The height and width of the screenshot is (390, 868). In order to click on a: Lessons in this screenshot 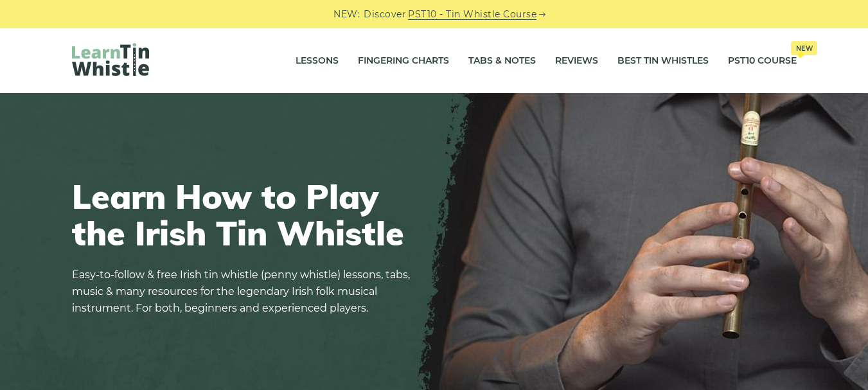, I will do `click(316, 61)`.